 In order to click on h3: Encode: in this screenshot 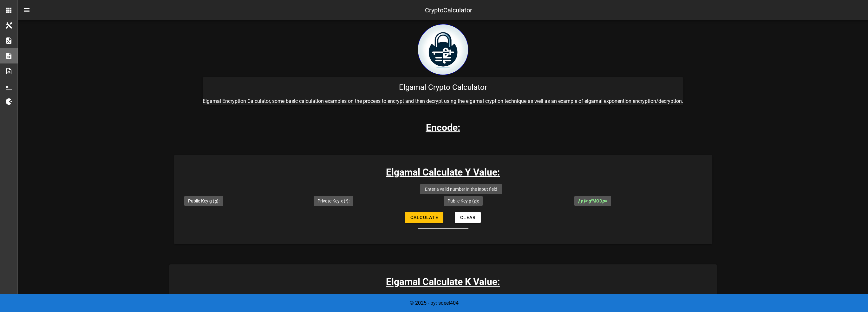, I will do `click(443, 127)`.